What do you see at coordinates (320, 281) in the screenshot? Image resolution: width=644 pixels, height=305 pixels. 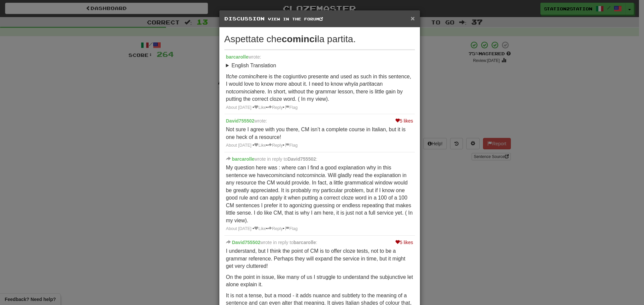 I see `p: On the point in issue, like many of us I struggle to understand the subjunctive let alone explain...` at bounding box center [320, 281].